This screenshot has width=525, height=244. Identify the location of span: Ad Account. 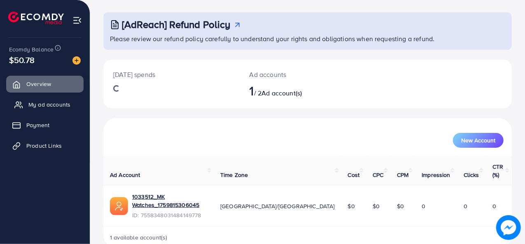
(125, 175).